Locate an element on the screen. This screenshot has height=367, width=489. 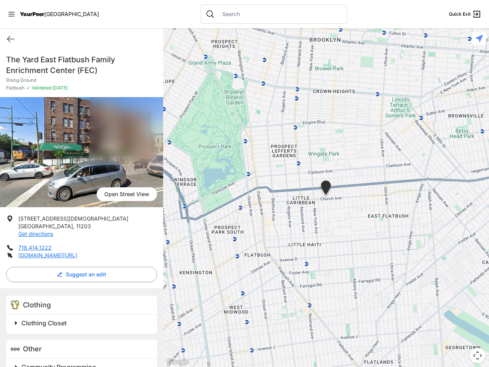
a: Open this area in Google Maps (opens a new window) is located at coordinates (178, 362).